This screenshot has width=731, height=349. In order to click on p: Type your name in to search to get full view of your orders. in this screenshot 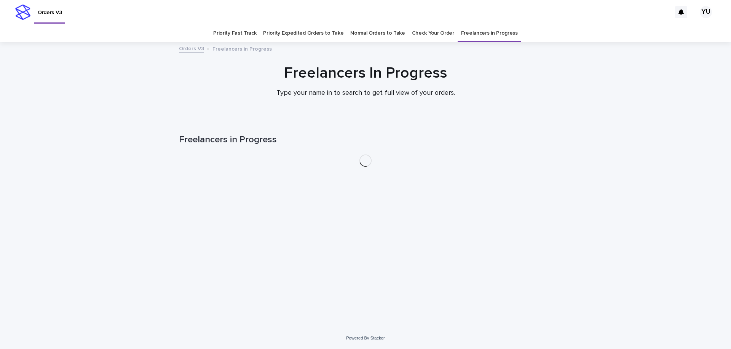, I will do `click(365, 93)`.